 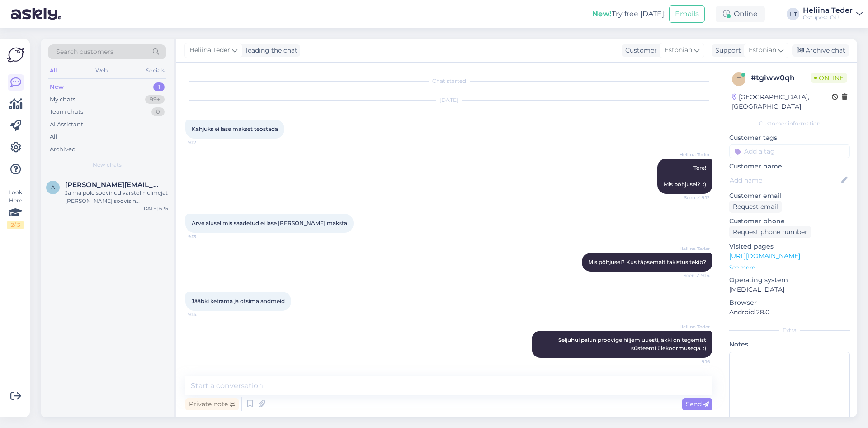 What do you see at coordinates (790, 247) in the screenshot?
I see `p: Visited pages` at bounding box center [790, 247].